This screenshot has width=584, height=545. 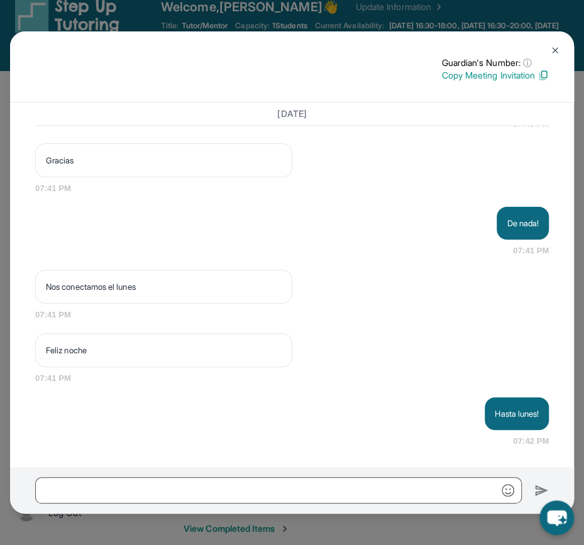 I want to click on img: Emoji, so click(x=508, y=491).